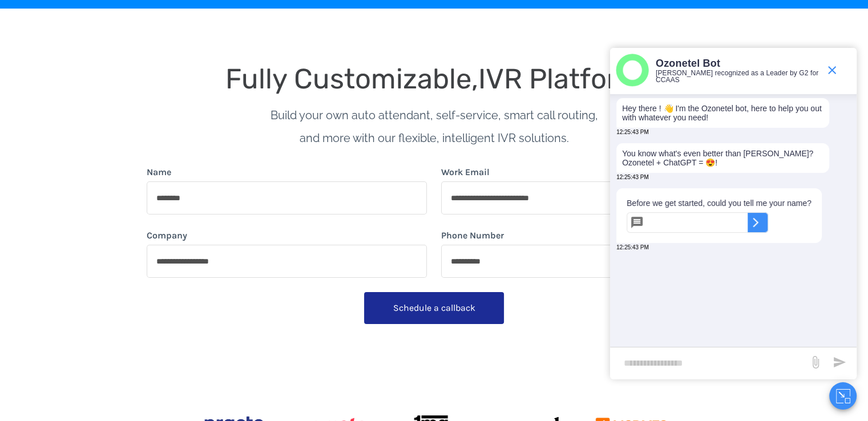 The width and height of the screenshot is (868, 421). Describe the element at coordinates (434, 251) in the screenshot. I see `form: form` at that location.